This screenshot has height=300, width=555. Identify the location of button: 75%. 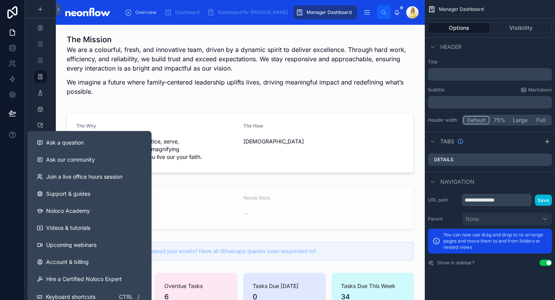
(499, 120).